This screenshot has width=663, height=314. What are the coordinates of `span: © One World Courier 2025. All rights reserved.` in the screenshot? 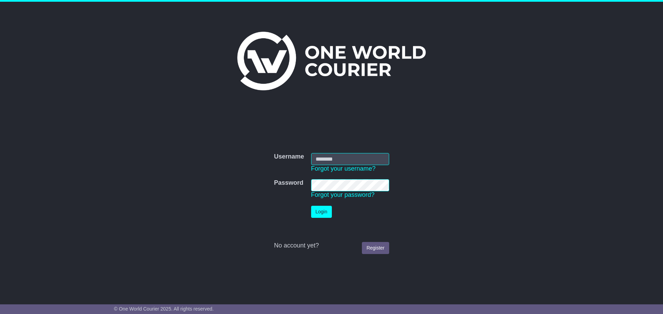 It's located at (164, 309).